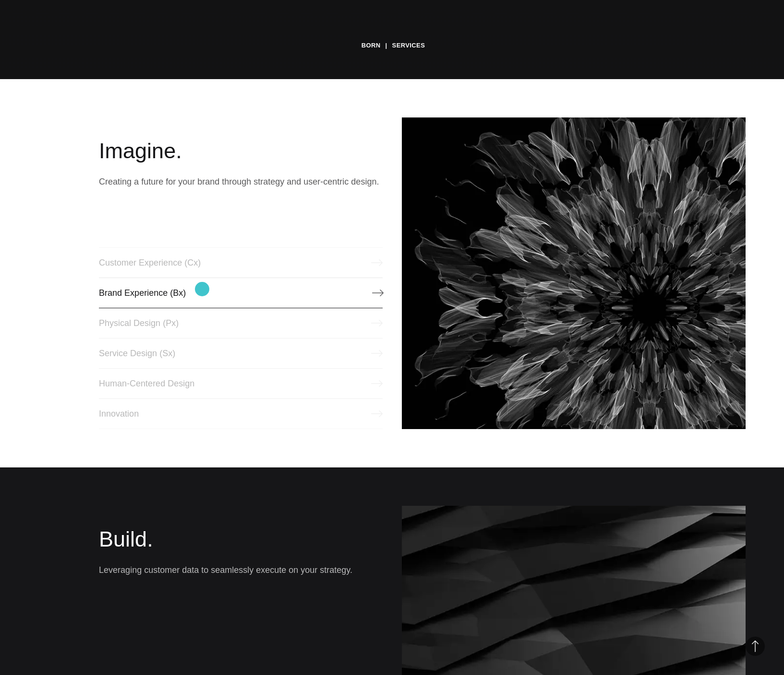 This screenshot has width=784, height=675. Describe the element at coordinates (371, 45) in the screenshot. I see `a: BORN` at that location.